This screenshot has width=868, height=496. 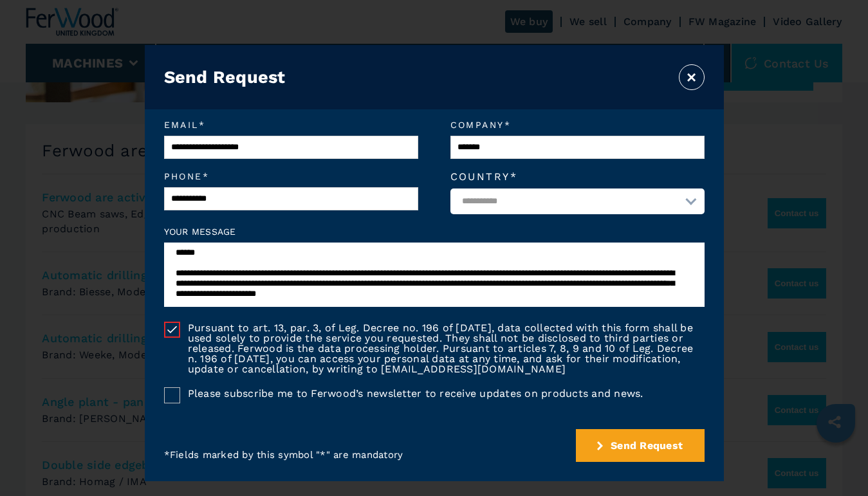 I want to click on input: Email*, so click(x=291, y=148).